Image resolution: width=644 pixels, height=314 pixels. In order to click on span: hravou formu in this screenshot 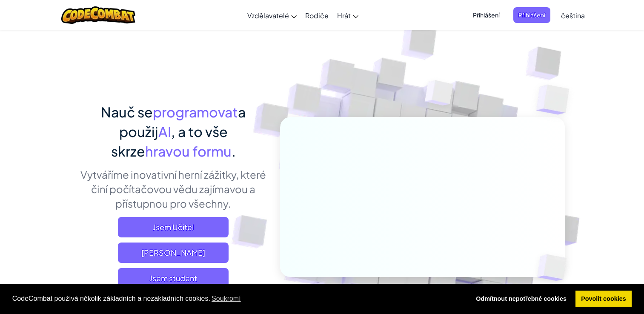, I will do `click(188, 151)`.